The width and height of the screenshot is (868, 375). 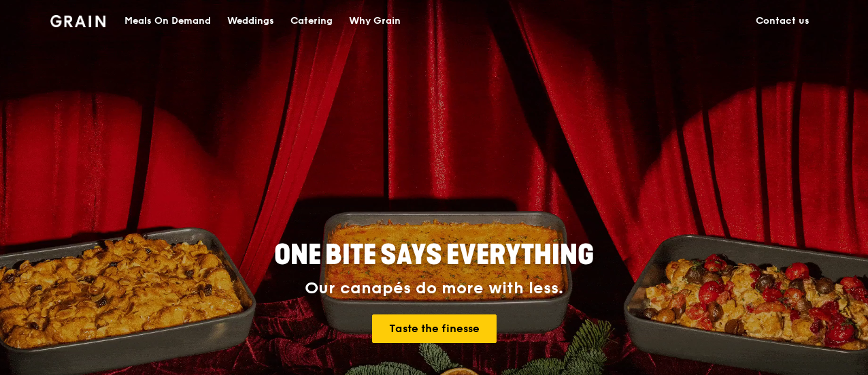 What do you see at coordinates (782, 21) in the screenshot?
I see `a: Contact us` at bounding box center [782, 21].